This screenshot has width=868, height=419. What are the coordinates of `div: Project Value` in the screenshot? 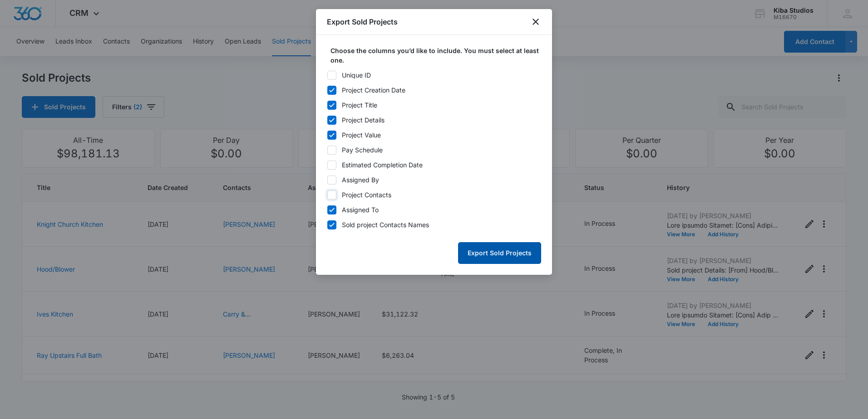 It's located at (361, 135).